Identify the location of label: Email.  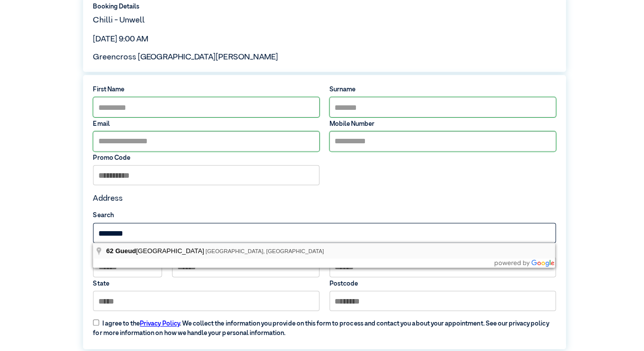
(205, 123).